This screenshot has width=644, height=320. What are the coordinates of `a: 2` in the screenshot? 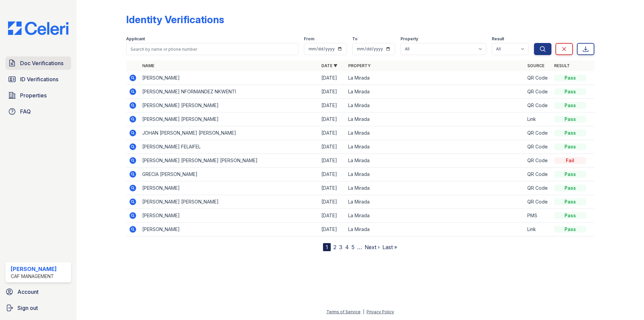 It's located at (335, 247).